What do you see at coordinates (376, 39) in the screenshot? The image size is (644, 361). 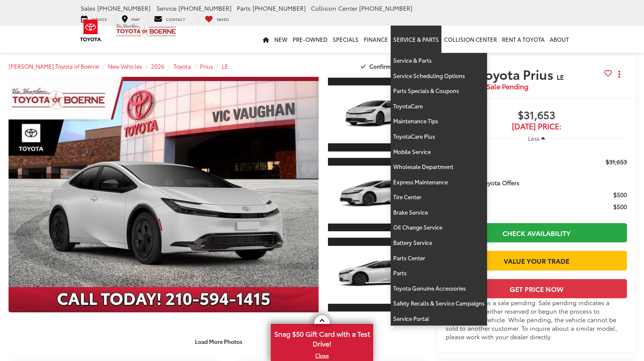 I see `a: Finance` at bounding box center [376, 39].